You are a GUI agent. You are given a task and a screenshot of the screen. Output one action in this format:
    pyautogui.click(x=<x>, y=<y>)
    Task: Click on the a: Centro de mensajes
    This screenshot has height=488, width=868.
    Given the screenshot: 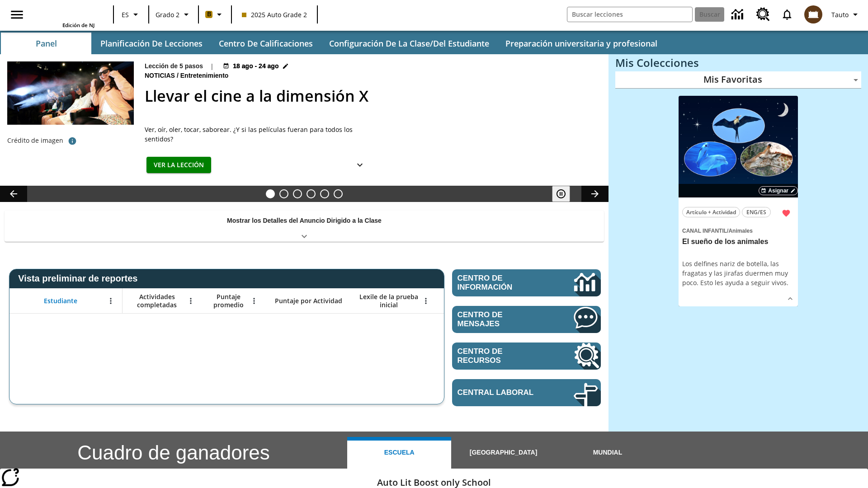 What is the action you would take?
    pyautogui.click(x=527, y=319)
    